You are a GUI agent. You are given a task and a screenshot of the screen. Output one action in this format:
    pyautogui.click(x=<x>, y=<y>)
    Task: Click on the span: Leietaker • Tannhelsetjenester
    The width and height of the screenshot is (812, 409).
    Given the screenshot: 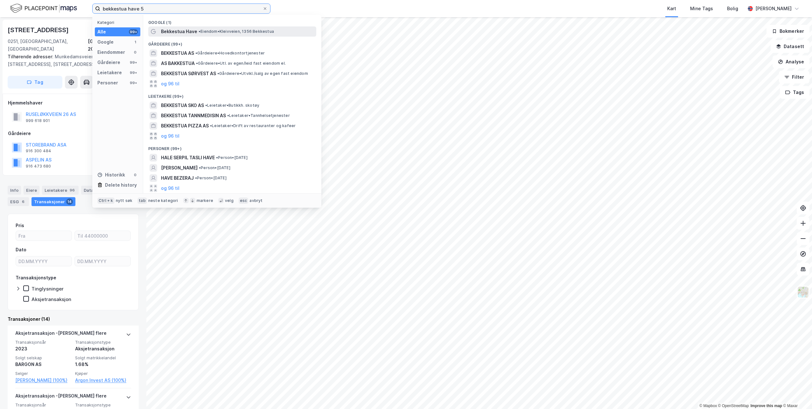 What is the action you would take?
    pyautogui.click(x=258, y=116)
    